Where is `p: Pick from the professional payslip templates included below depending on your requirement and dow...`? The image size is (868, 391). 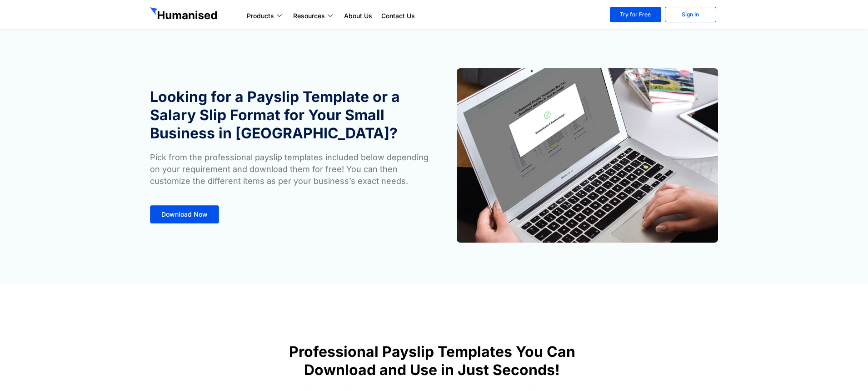 p: Pick from the professional payslip templates included below depending on your requirement and dow... is located at coordinates (290, 169).